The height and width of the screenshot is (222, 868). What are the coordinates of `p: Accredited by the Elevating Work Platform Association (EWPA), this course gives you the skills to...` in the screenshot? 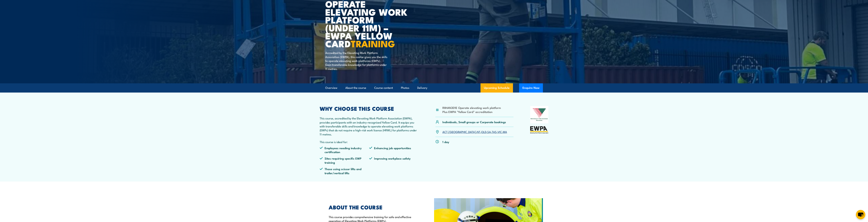 It's located at (356, 60).